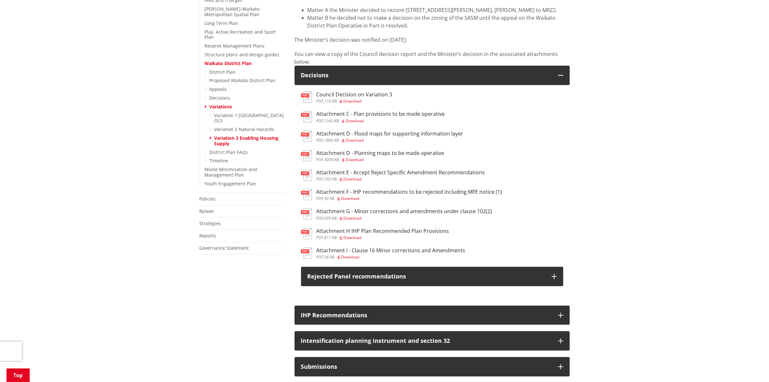  What do you see at coordinates (228, 63) in the screenshot?
I see `a: Waikato District Plan` at bounding box center [228, 63].